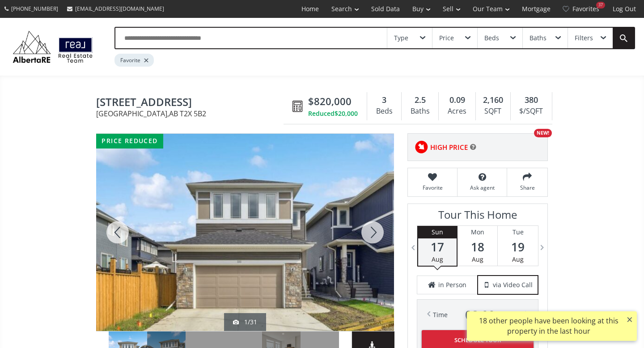 The width and height of the screenshot is (644, 348). What do you see at coordinates (600, 5) in the screenshot?
I see `div: 37` at bounding box center [600, 5].